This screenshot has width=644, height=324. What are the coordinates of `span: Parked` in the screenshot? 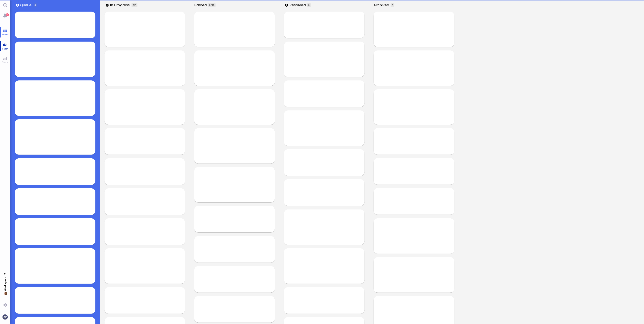 It's located at (201, 5).